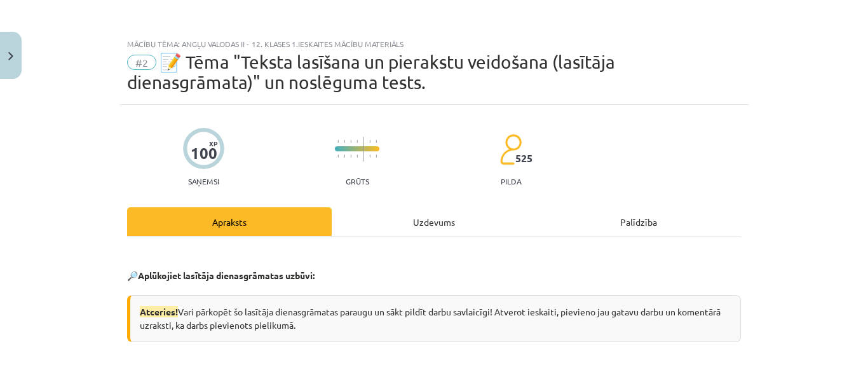 Image resolution: width=868 pixels, height=386 pixels. I want to click on p: Grūts, so click(357, 181).